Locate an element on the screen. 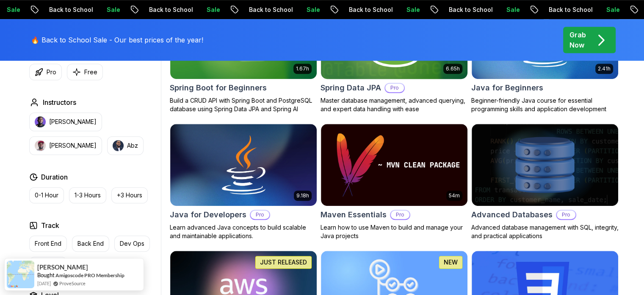 This screenshot has height=295, width=644. h2: Maven Essentials is located at coordinates (354, 214).